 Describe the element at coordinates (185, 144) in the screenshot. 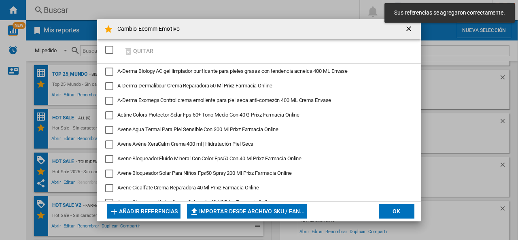

I see `span: Avene Avène XeraCalm Crema 400 ml | Hidratación Piel Seca` at that location.